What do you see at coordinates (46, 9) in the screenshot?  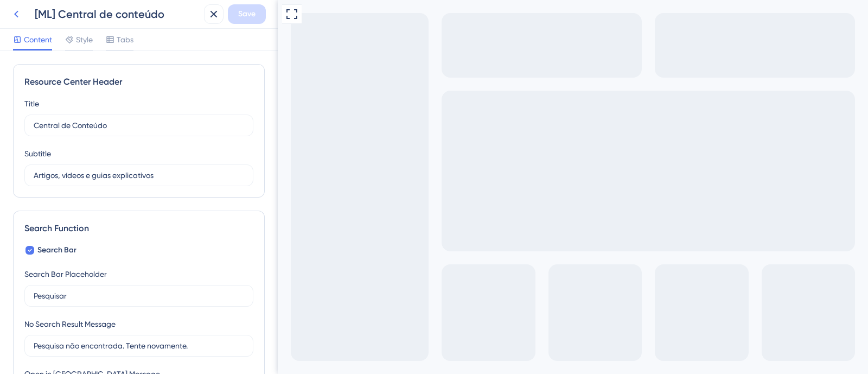 I see `span: Central de conteúdo` at bounding box center [46, 9].